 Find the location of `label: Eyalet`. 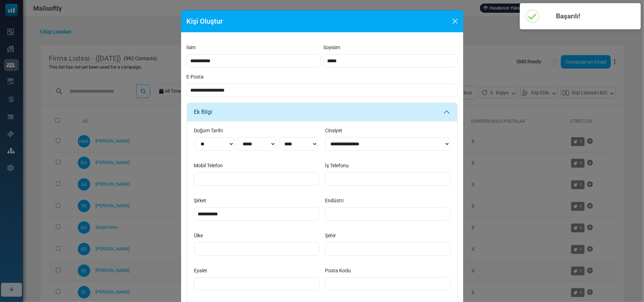

label: Eyalet is located at coordinates (201, 271).